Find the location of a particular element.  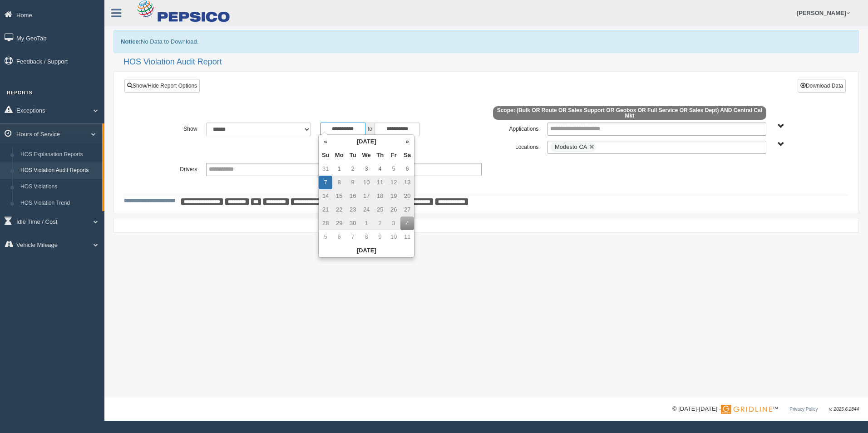

h2: HOS Violation Audit Report is located at coordinates (491, 63).